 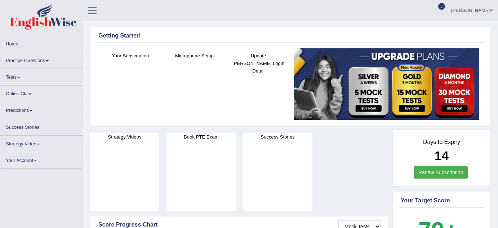 I want to click on a: Tests, so click(x=41, y=76).